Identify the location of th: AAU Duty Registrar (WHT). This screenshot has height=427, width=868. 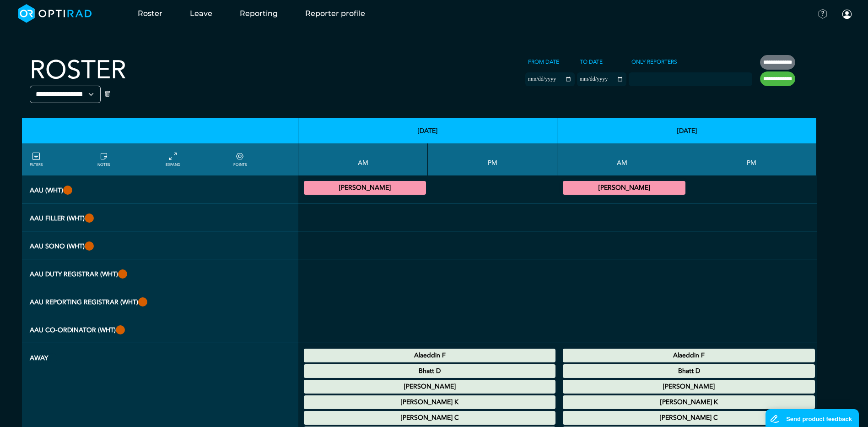
(160, 273).